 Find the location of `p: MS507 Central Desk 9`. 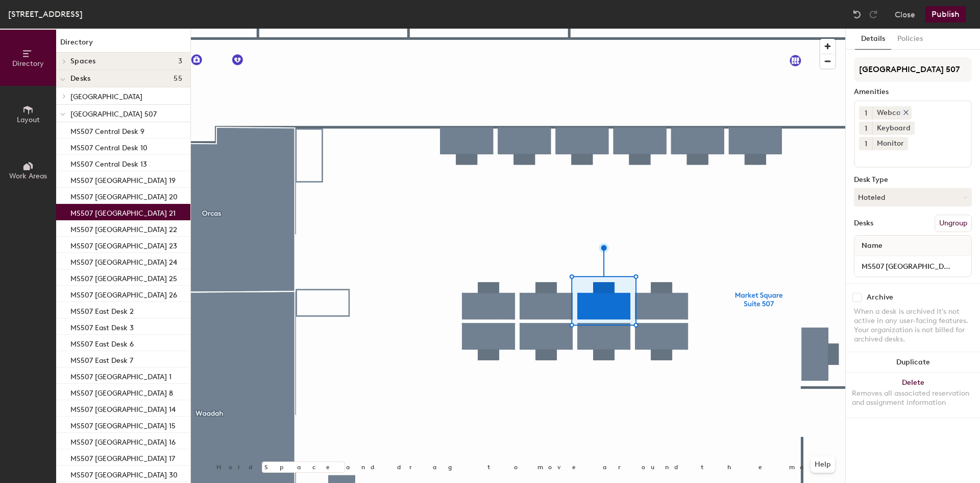

p: MS507 Central Desk 9 is located at coordinates (107, 130).